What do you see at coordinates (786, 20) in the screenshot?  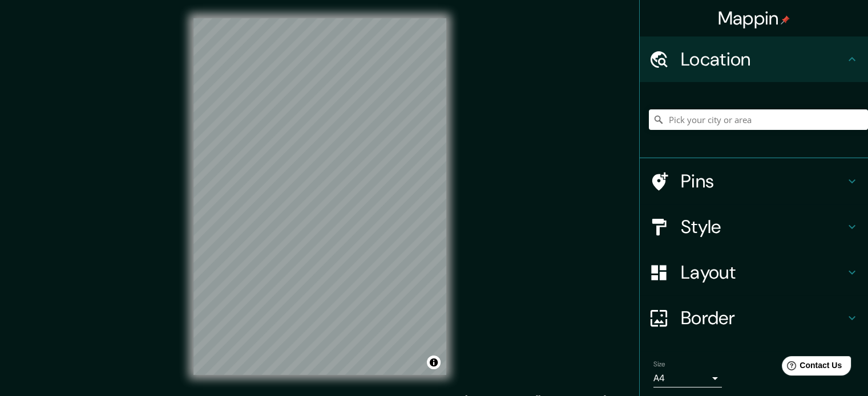 I see `img: pin-icon.png` at bounding box center [786, 20].